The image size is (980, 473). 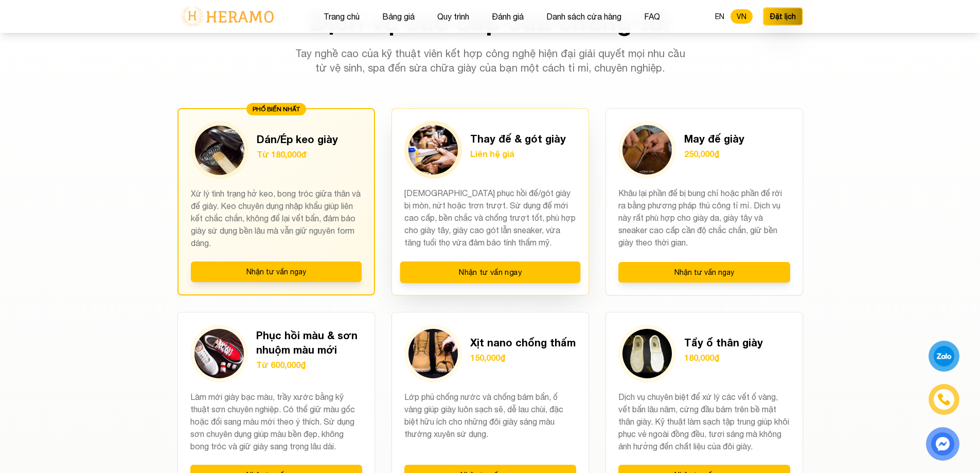 I want to click on button: Quy trình, so click(x=453, y=16).